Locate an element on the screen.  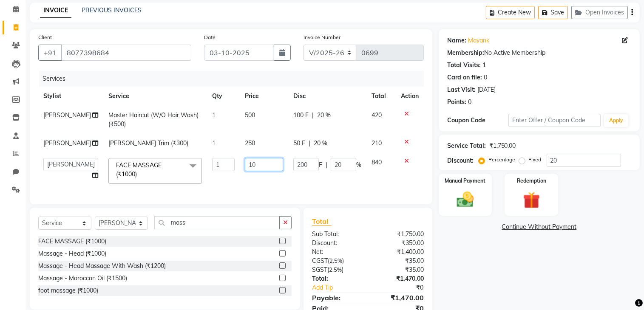
img: _cash.svg is located at coordinates (465, 200).